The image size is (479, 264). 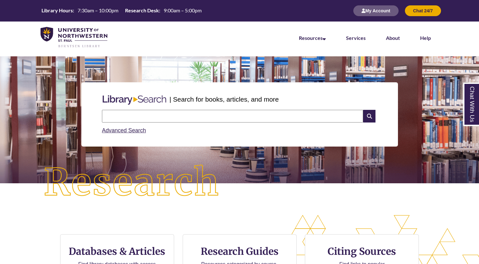 I want to click on a: Resources, so click(x=312, y=38).